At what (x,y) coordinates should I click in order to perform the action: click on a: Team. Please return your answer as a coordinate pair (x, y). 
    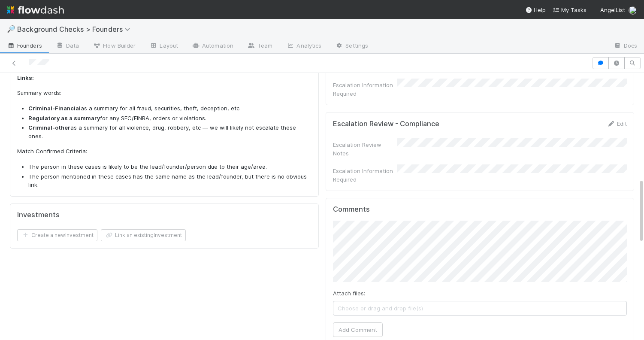
    Looking at the image, I should click on (259, 47).